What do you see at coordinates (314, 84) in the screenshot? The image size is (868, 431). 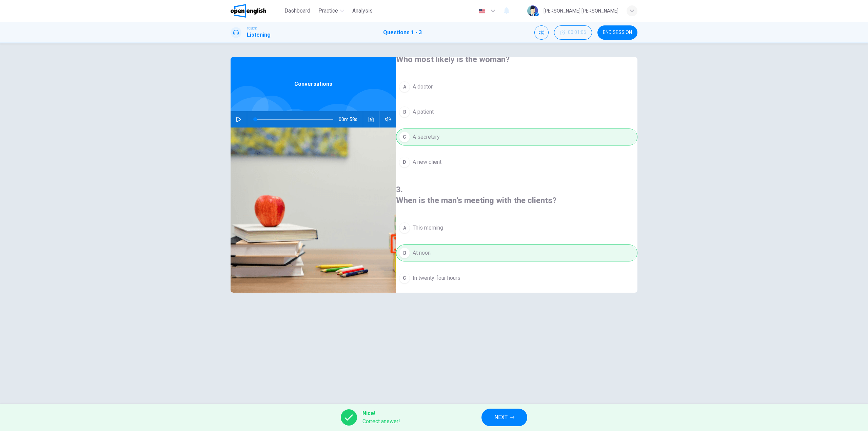 I see `span: Conversations` at bounding box center [314, 84].